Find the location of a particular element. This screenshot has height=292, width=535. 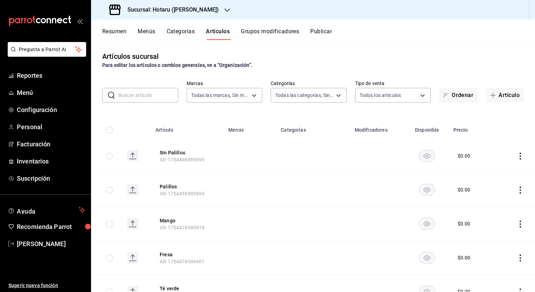

button: Categorías is located at coordinates (181, 34).